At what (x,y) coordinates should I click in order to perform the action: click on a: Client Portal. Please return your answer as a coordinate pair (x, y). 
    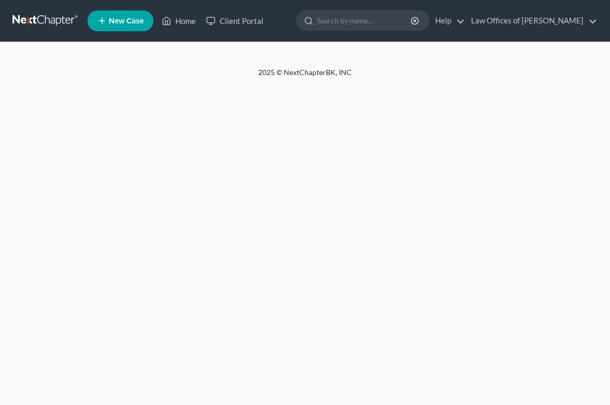
    Looking at the image, I should click on (235, 21).